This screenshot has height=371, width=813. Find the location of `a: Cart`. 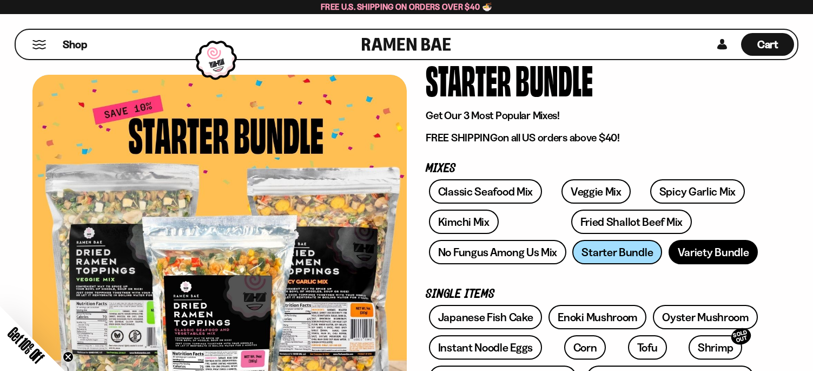

a: Cart is located at coordinates (768, 44).